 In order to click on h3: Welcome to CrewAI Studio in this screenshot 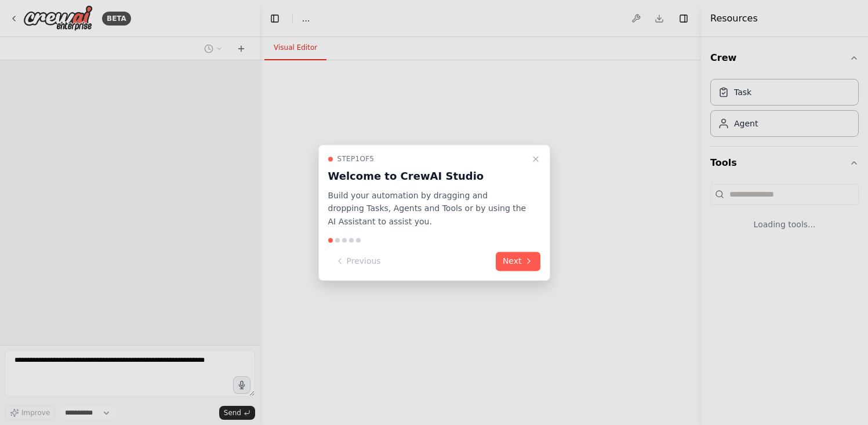, I will do `click(428, 176)`.